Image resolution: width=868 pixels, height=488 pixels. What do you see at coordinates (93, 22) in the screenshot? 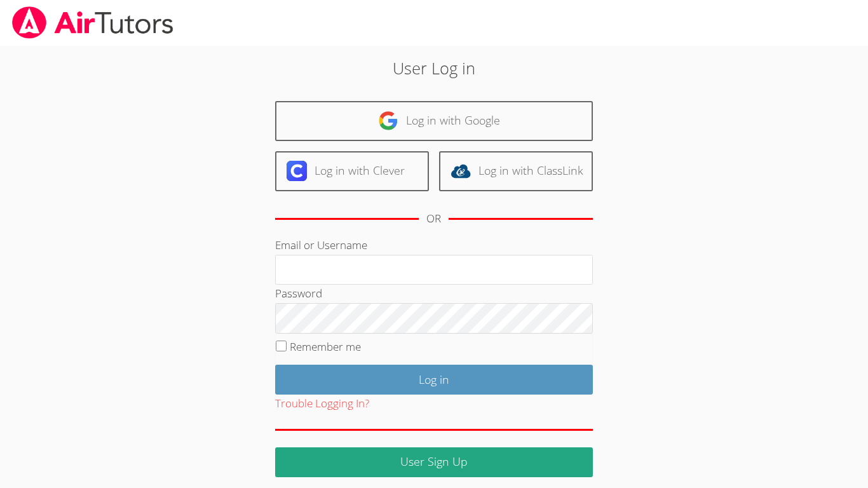
I see `img: airtutors_banner-c4298cdbf04f3fff15de1276eac7730deb9818008684d7c2e4769d2f7ddbe033.png` at bounding box center [93, 22].